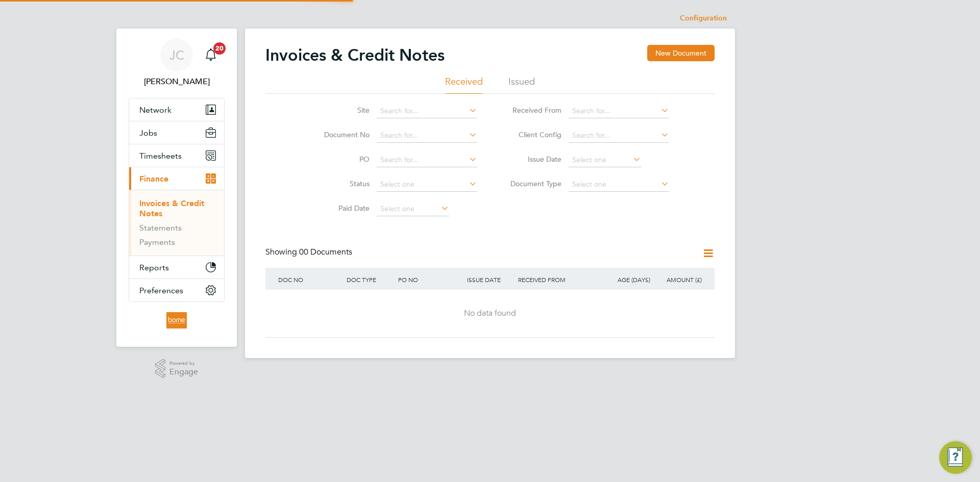 This screenshot has width=980, height=482. What do you see at coordinates (155, 110) in the screenshot?
I see `span: Network` at bounding box center [155, 110].